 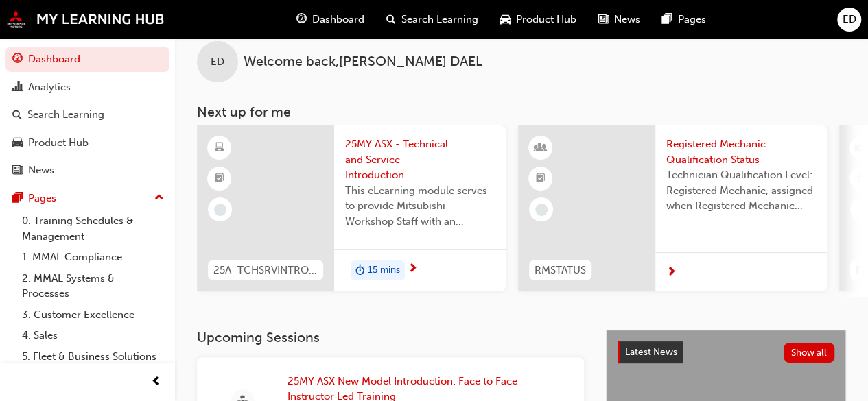 I want to click on div: Product Hub, so click(x=58, y=142).